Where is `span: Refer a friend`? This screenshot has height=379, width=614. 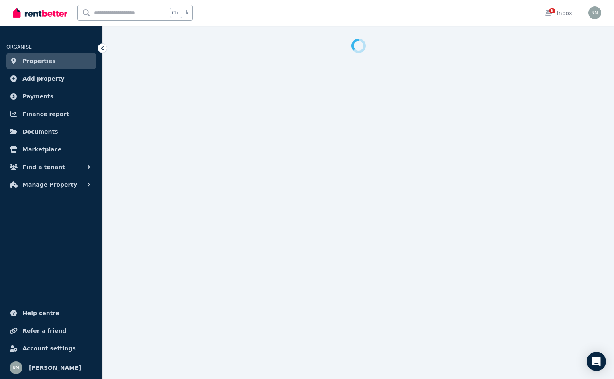 span: Refer a friend is located at coordinates (44, 331).